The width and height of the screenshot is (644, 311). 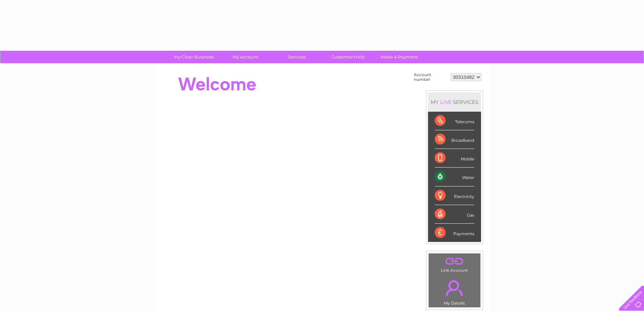 What do you see at coordinates (454, 233) in the screenshot?
I see `div: Payments` at bounding box center [454, 233].